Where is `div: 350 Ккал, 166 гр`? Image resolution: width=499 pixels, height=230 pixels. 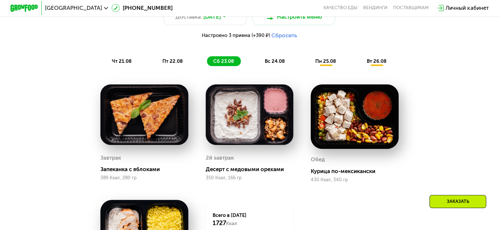 div: 350 Ккал, 166 гр is located at coordinates (250, 178).